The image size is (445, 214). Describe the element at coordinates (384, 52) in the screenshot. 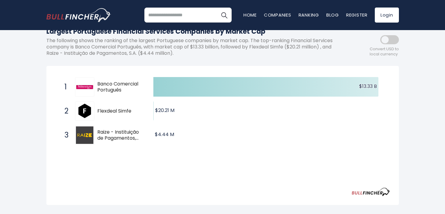

I see `span: Convert USD to local currency` at that location.